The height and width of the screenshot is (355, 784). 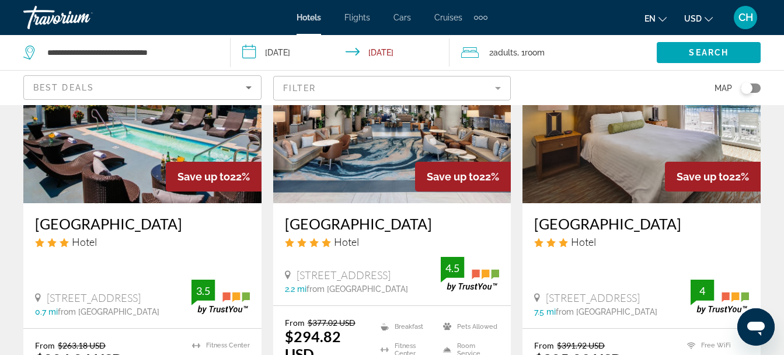 What do you see at coordinates (715, 345) in the screenshot?
I see `li: Free WiFi` at bounding box center [715, 345].